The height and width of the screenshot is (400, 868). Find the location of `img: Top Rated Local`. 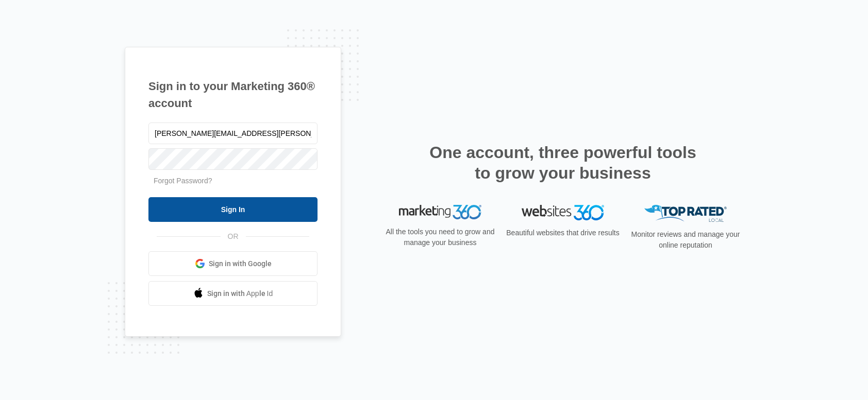

img: Top Rated Local is located at coordinates (685, 213).